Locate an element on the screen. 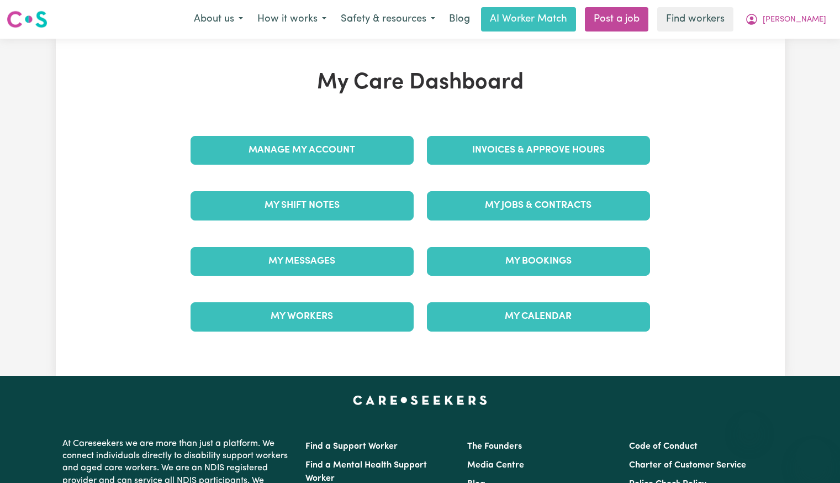 This screenshot has width=840, height=483. a: Manage My Account is located at coordinates (302, 150).